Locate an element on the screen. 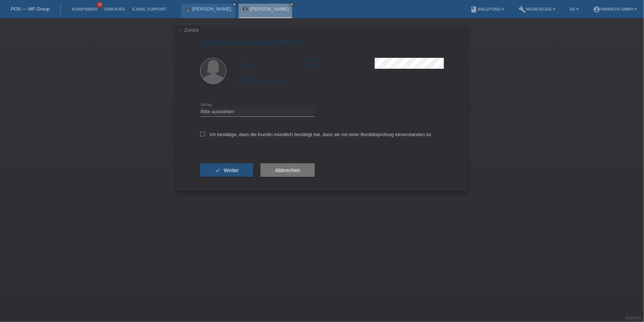 Image resolution: width=644 pixels, height=322 pixels. label: Ich bestätige, dass die Kundin mündlich bestätigt hat, dass sie mit einer Bonitätsprüfung einvers... is located at coordinates (316, 134).